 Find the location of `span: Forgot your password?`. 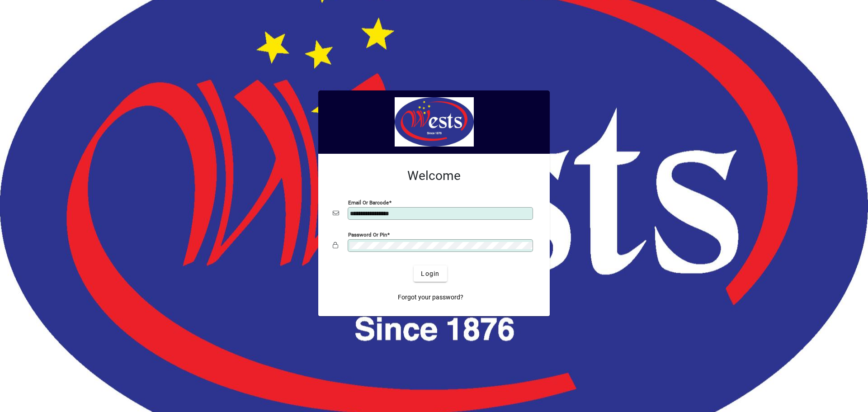

span: Forgot your password? is located at coordinates (430, 297).